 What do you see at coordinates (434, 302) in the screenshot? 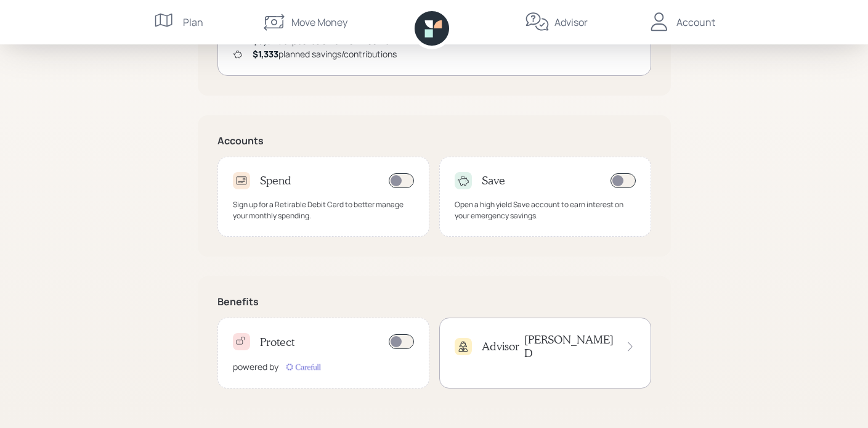
I see `h5: Benefits` at bounding box center [434, 302].